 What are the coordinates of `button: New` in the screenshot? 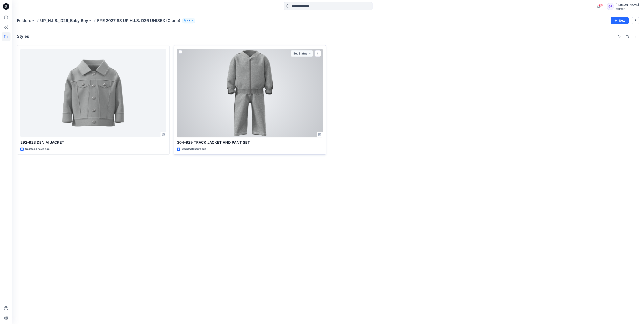 It's located at (619, 21).